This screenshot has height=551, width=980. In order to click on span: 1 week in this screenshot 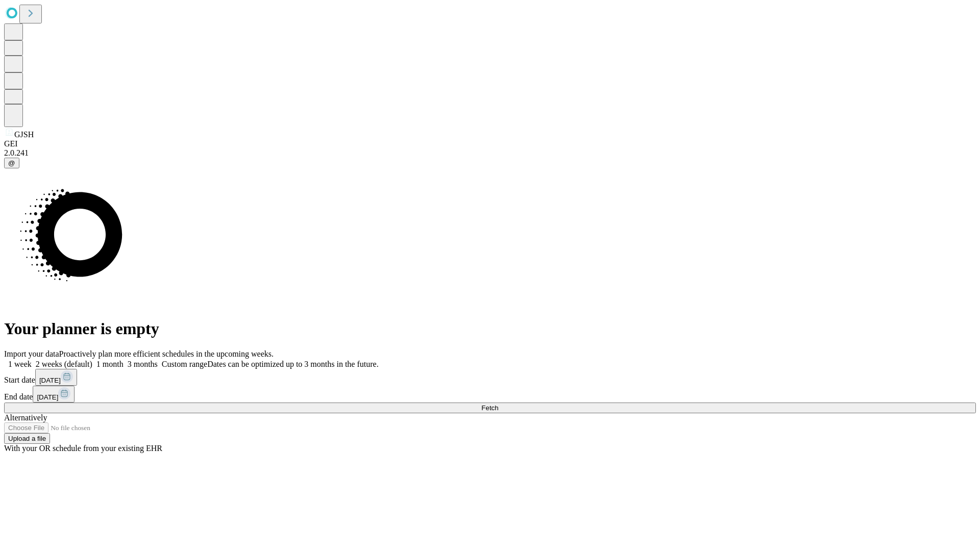, I will do `click(20, 363)`.